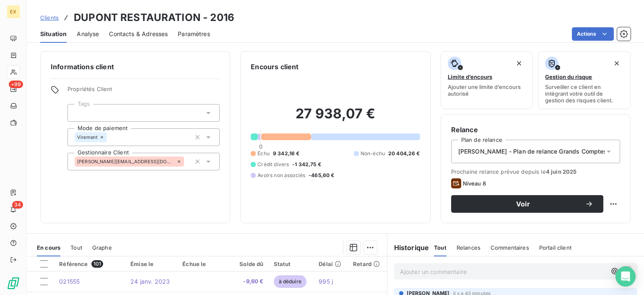 The width and height of the screenshot is (644, 295). What do you see at coordinates (469, 248) in the screenshot?
I see `span: Relances` at bounding box center [469, 248].